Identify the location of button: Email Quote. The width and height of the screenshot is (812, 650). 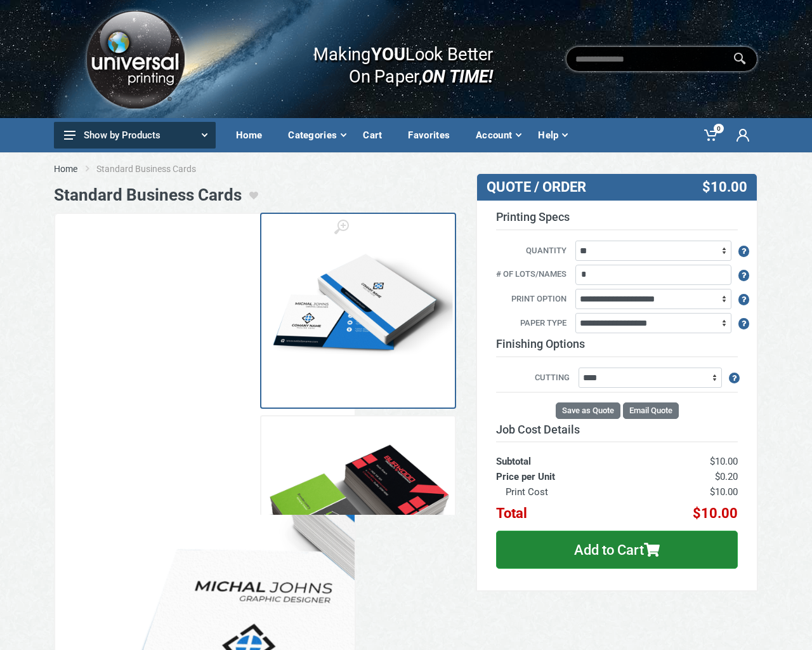
(651, 411).